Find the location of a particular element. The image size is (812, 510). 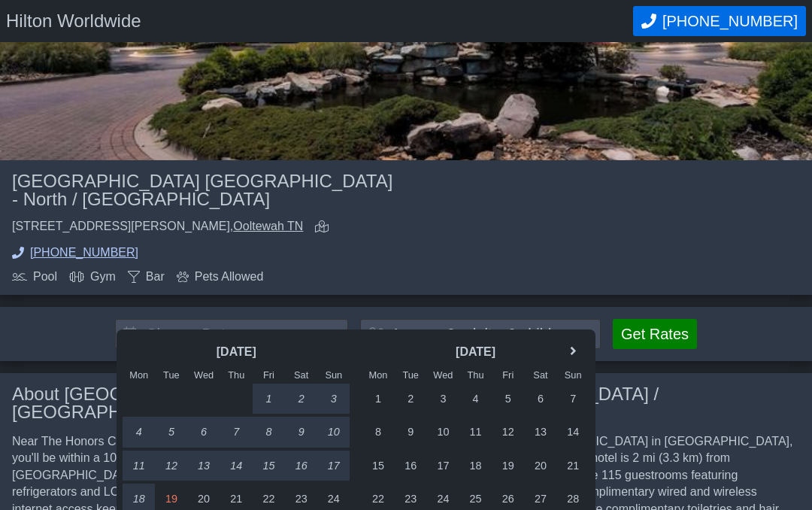

a: next month is located at coordinates (573, 351).